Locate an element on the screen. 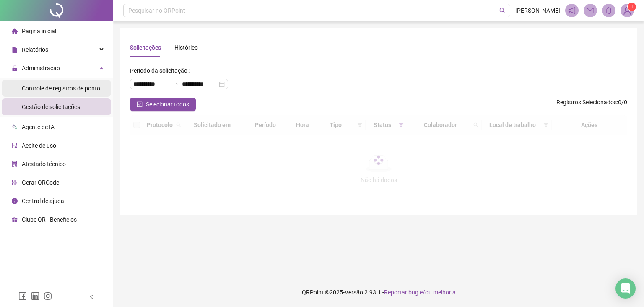  span: : 0 / 0 is located at coordinates (592, 104).